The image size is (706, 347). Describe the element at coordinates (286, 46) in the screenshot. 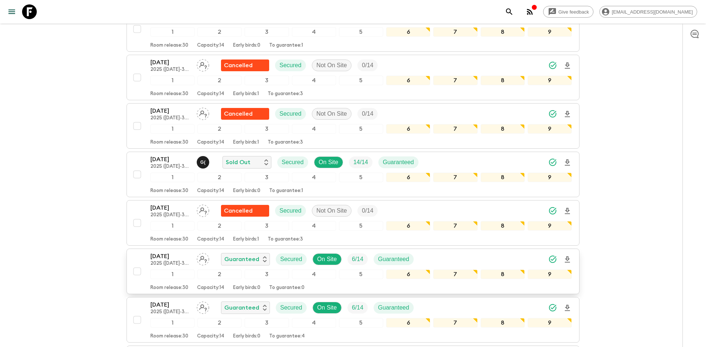

I see `p: To guarantee: 1` at that location.